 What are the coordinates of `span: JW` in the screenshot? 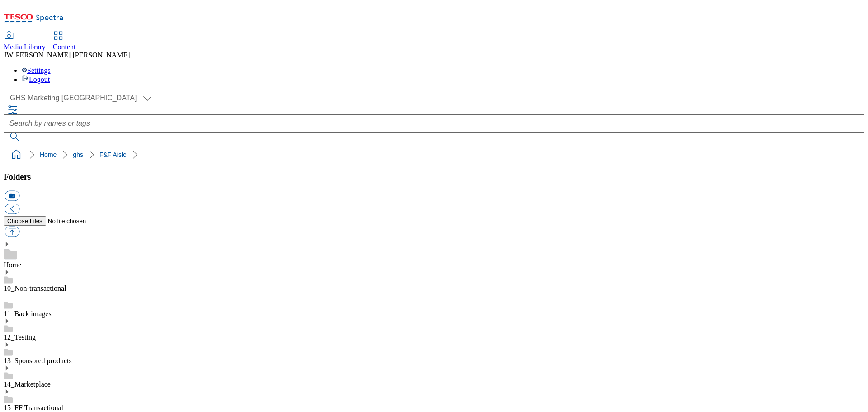 It's located at (8, 55).